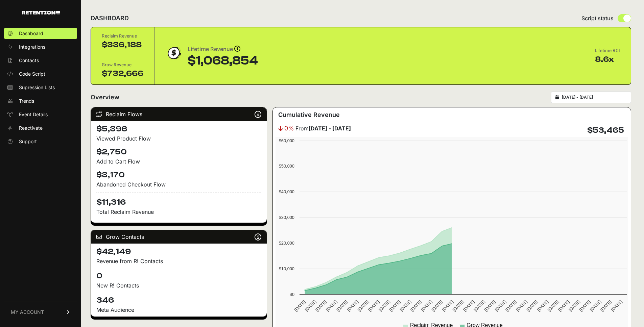  Describe the element at coordinates (179, 276) in the screenshot. I see `h4: 0` at that location.